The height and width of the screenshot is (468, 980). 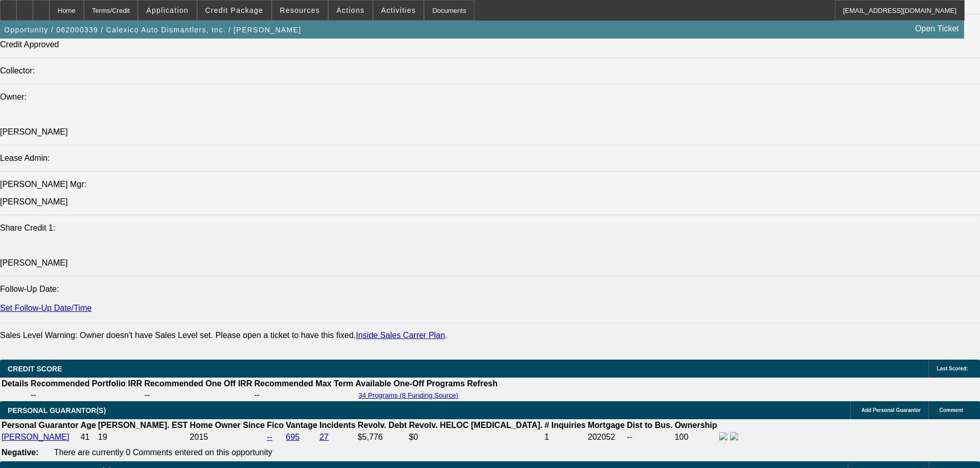 What do you see at coordinates (650, 425) in the screenshot?
I see `b: Dist to Bus.` at bounding box center [650, 425].